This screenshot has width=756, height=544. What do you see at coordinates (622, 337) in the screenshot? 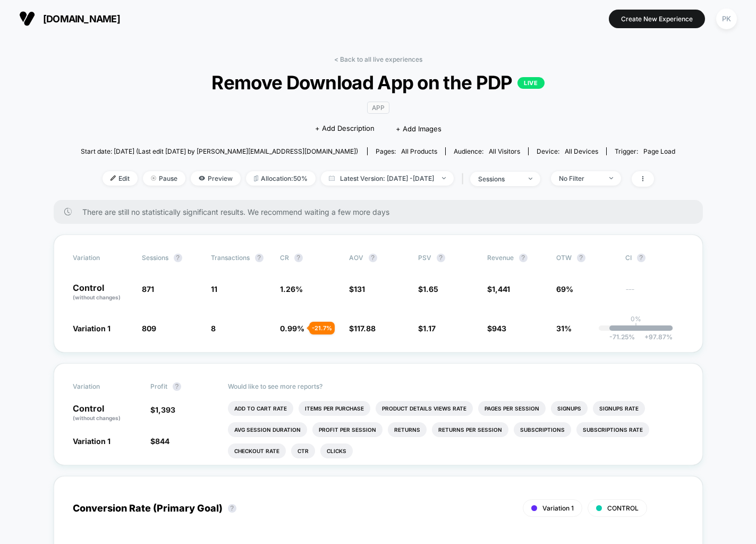
I see `span: -71.25 %` at bounding box center [622, 337].